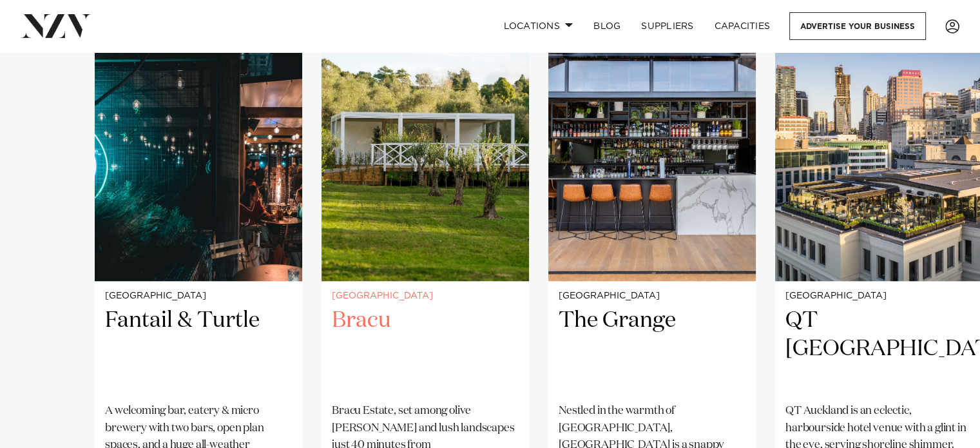  What do you see at coordinates (425, 350) in the screenshot?
I see `h2: Bracu` at bounding box center [425, 350].